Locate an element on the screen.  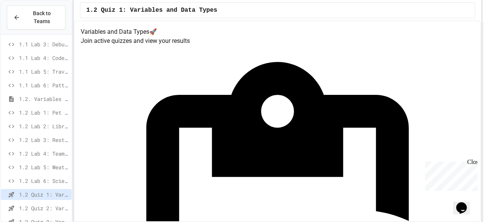
span: 1.2 Lab 2: Library Card Creator is located at coordinates (44, 126).